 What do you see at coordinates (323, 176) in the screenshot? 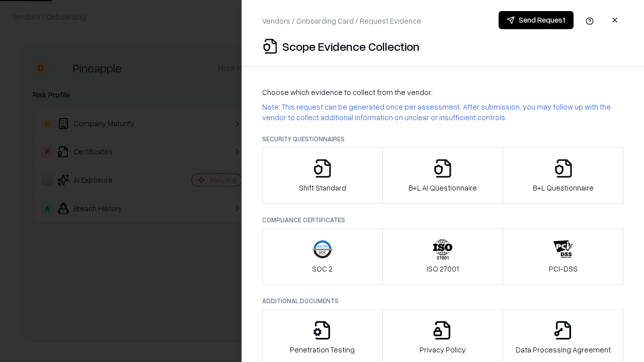
I see `button: Shift Standard` at bounding box center [323, 176].